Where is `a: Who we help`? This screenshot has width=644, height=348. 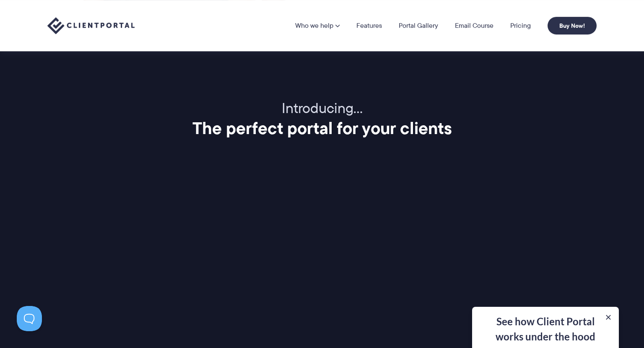
a: Who we help is located at coordinates (317, 25).